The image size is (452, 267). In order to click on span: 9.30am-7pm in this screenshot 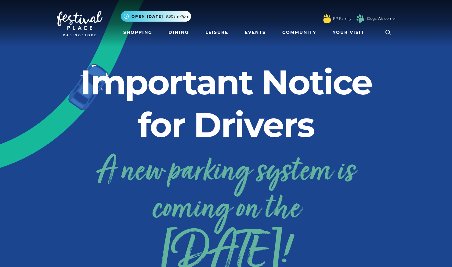, I will do `click(178, 16)`.